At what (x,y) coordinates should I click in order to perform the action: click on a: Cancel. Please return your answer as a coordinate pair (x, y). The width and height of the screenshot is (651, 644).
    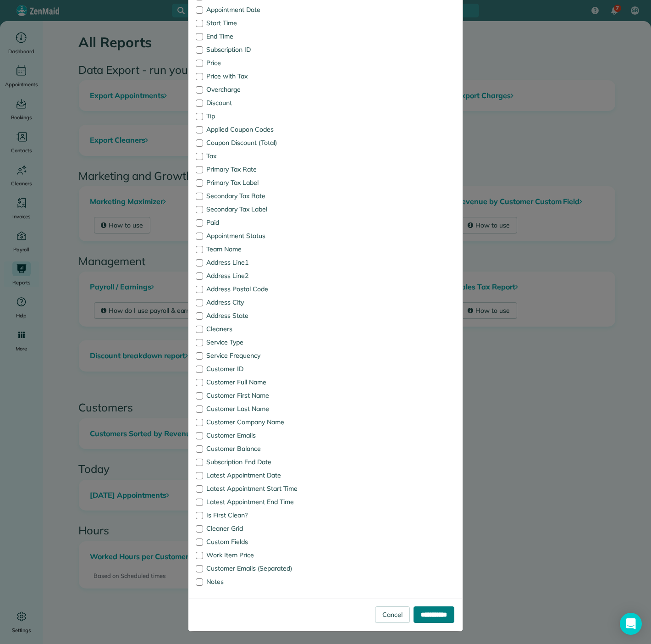
    Looking at the image, I should click on (393, 615).